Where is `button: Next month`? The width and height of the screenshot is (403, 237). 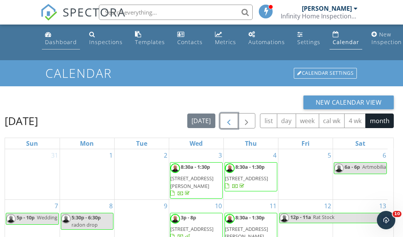
button: Next month is located at coordinates (246, 121).